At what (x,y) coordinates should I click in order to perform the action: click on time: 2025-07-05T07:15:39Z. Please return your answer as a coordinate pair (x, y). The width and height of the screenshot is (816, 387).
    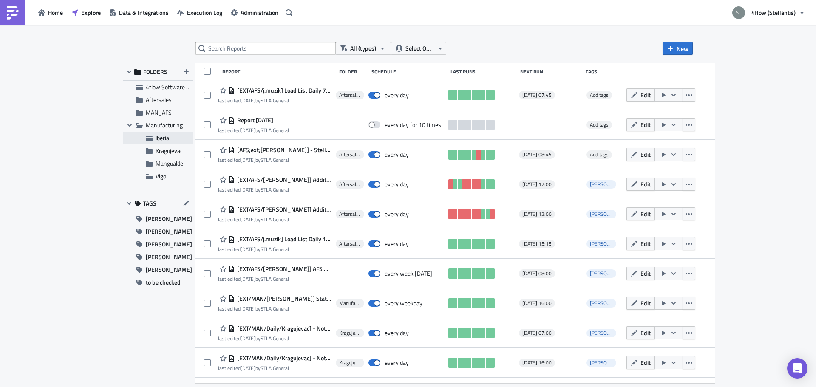
    Looking at the image, I should click on (248, 368).